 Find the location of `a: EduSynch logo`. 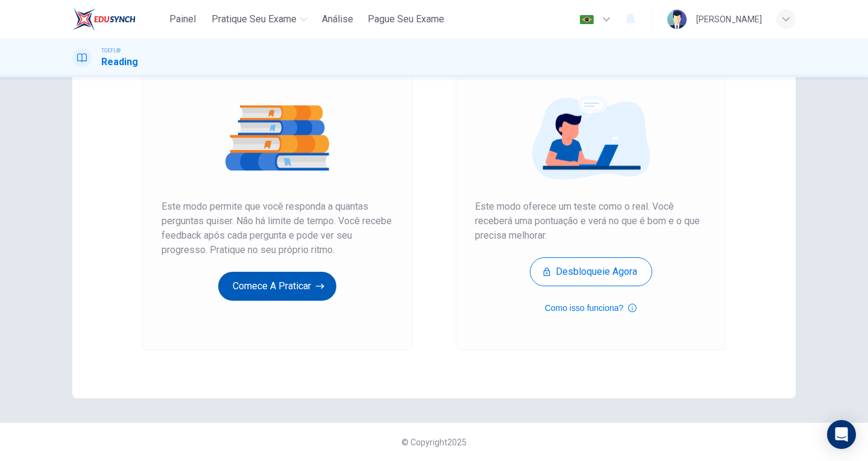

a: EduSynch logo is located at coordinates (117, 19).